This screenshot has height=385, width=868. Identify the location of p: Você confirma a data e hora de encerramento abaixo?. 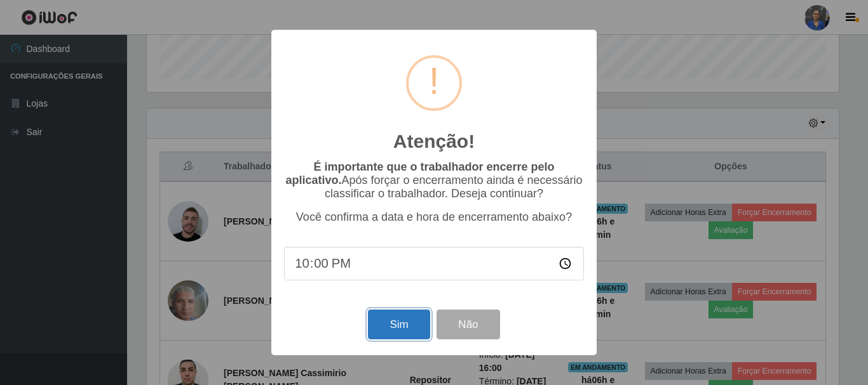
(434, 217).